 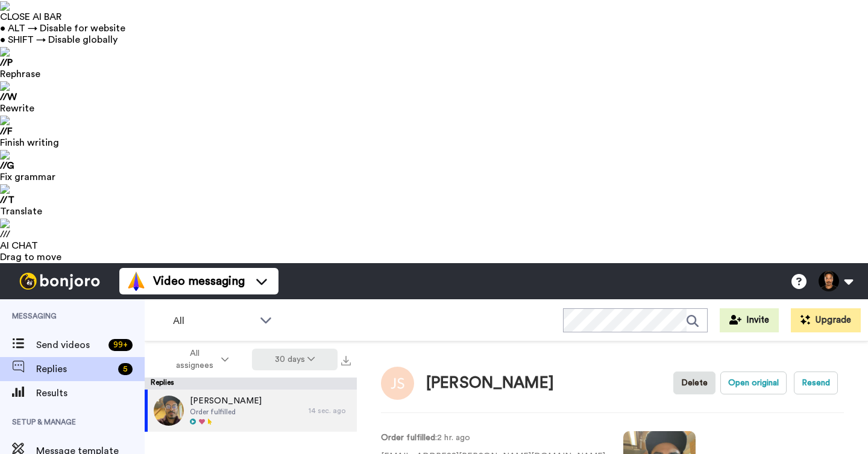 I want to click on span: Order fulfilled, so click(x=226, y=412).